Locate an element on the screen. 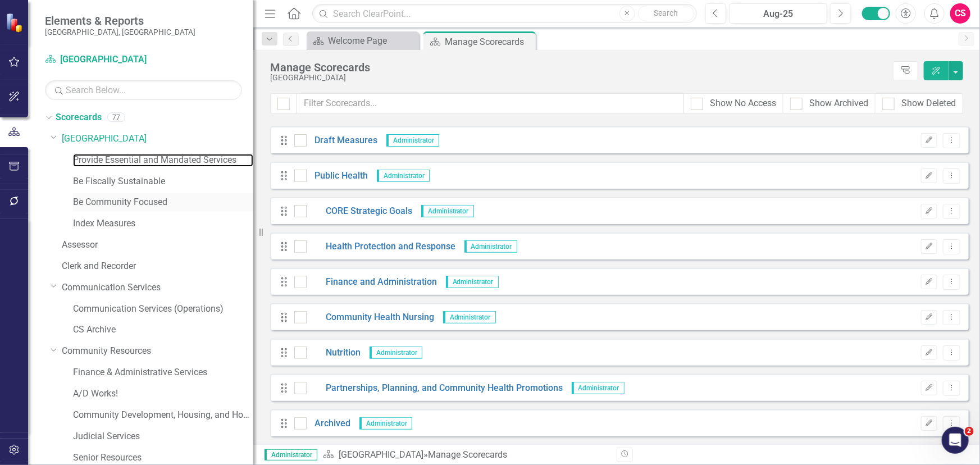 The width and height of the screenshot is (980, 465). a: Assessor is located at coordinates (157, 245).